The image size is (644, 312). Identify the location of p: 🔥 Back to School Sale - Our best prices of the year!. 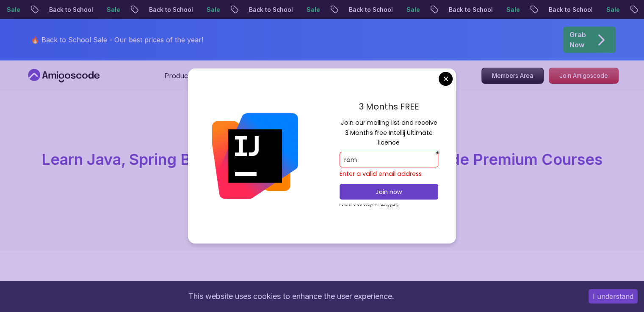
(117, 40).